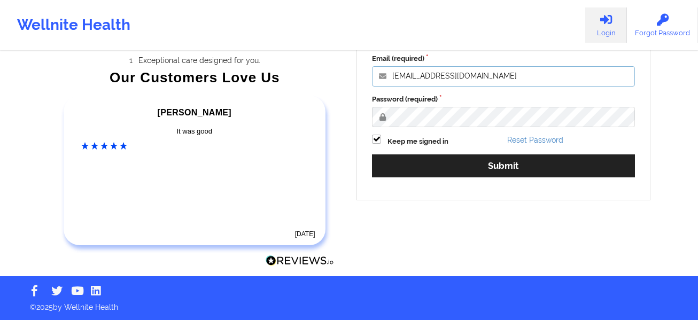  I want to click on a: Reset Password, so click(535, 140).